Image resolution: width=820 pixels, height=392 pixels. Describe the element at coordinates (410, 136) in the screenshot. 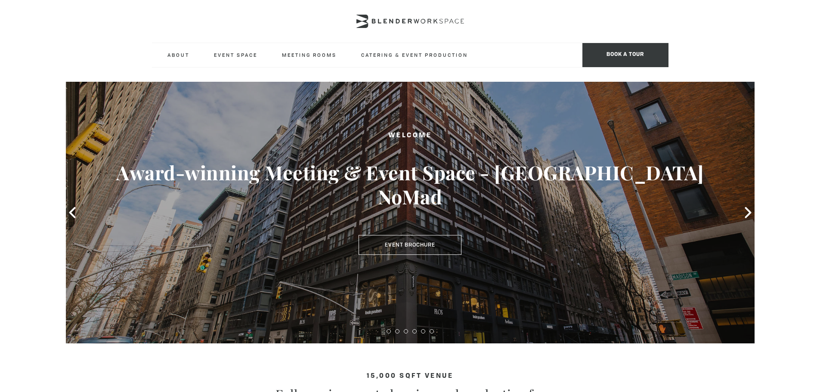

I see `h2: Welcome` at that location.